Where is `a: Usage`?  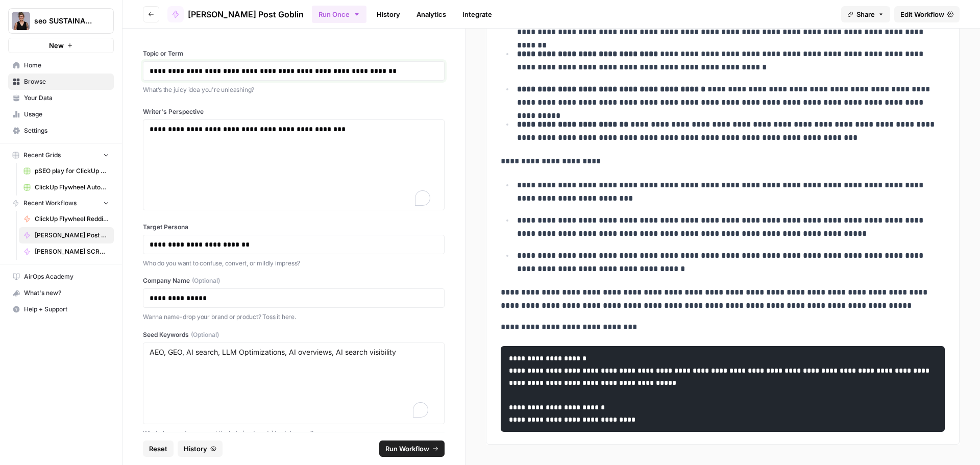
a: Usage is located at coordinates (60, 114).